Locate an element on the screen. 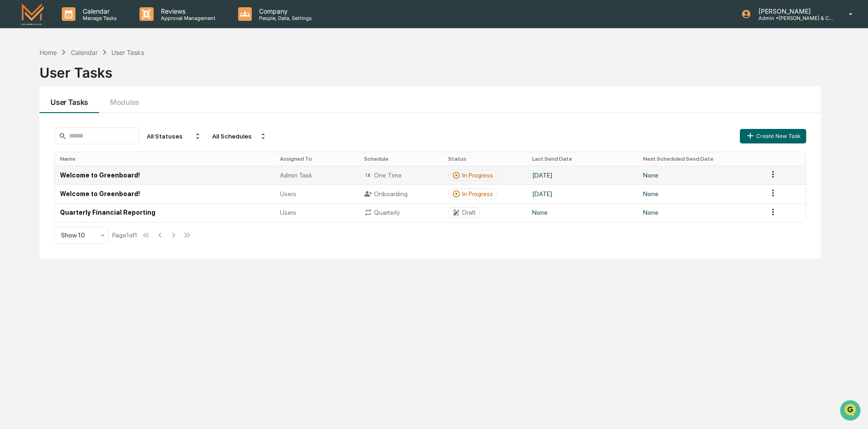 This screenshot has width=868, height=429. th: Name is located at coordinates (164, 159).